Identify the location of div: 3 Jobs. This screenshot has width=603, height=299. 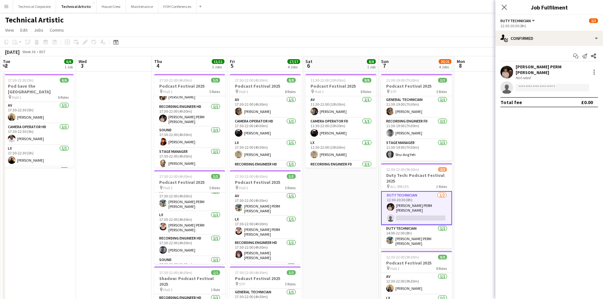
(218, 67).